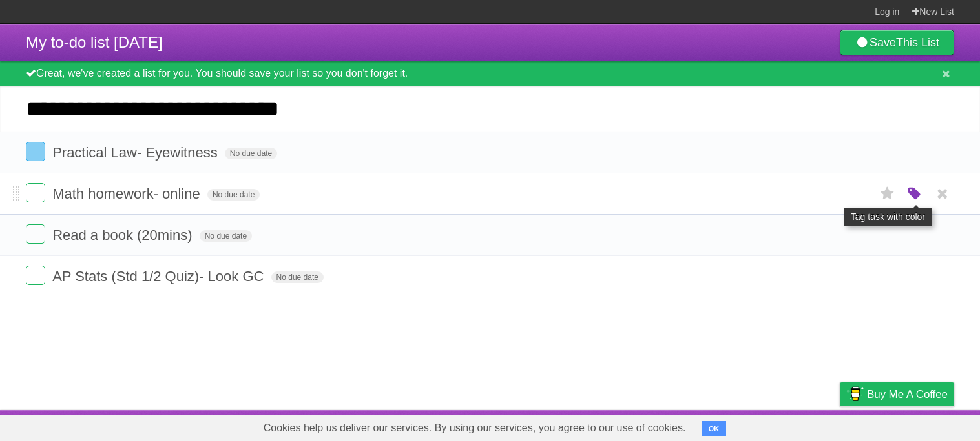  Describe the element at coordinates (897, 394) in the screenshot. I see `a: Buy me a coffee` at that location.